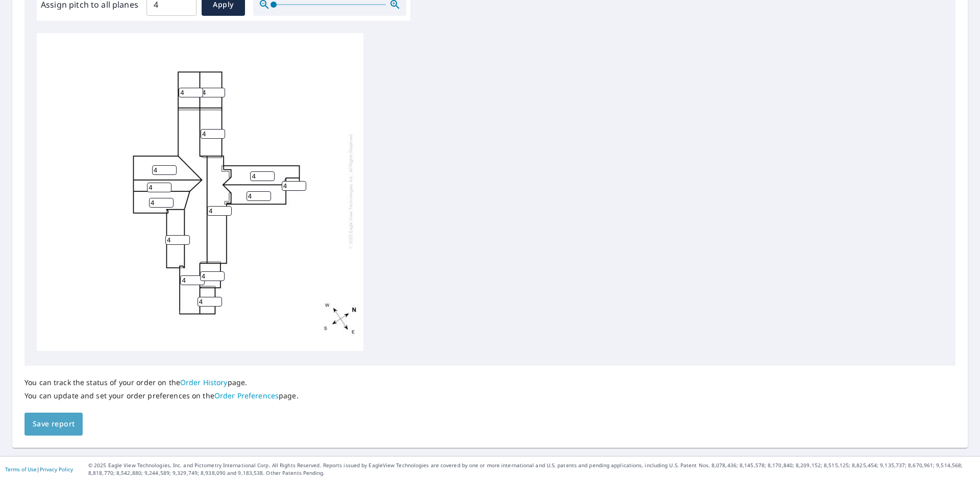 The width and height of the screenshot is (980, 482). I want to click on a: Privacy Policy, so click(56, 469).